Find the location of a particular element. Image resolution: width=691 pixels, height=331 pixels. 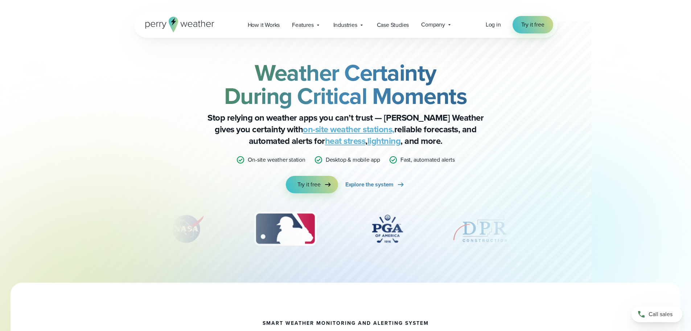

a: heat stress is located at coordinates (345, 141).